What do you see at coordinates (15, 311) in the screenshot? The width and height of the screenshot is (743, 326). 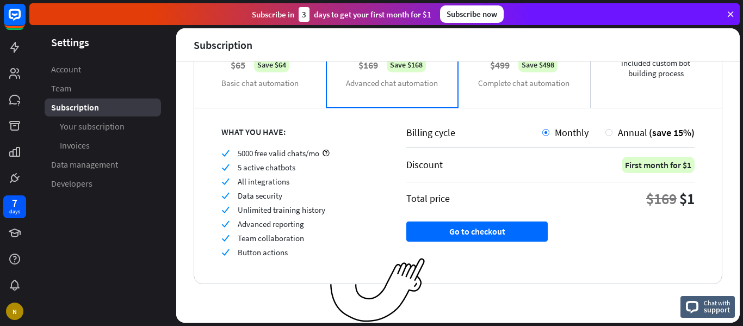 I see `div: N` at bounding box center [15, 311].